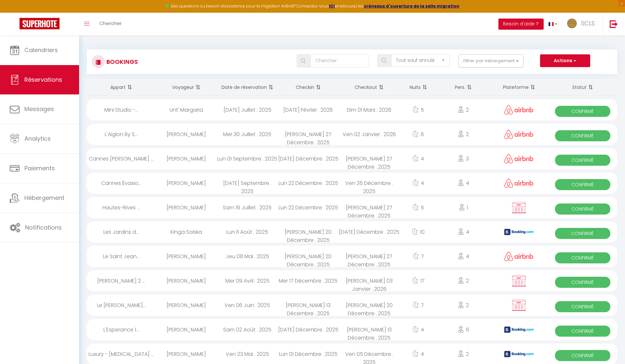 This screenshot has height=364, width=625. I want to click on a: ICI, so click(332, 6).